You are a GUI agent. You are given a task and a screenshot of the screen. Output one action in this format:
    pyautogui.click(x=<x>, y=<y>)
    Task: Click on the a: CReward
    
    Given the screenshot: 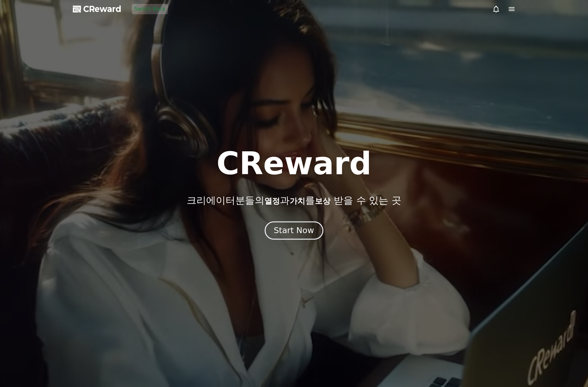 What is the action you would take?
    pyautogui.click(x=97, y=9)
    